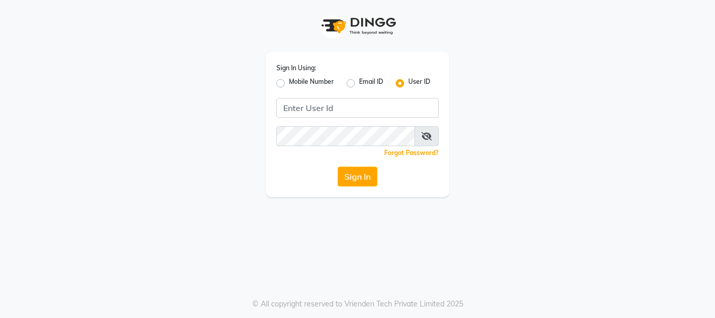 Image resolution: width=715 pixels, height=318 pixels. Describe the element at coordinates (358, 177) in the screenshot. I see `button: Sign In` at that location.